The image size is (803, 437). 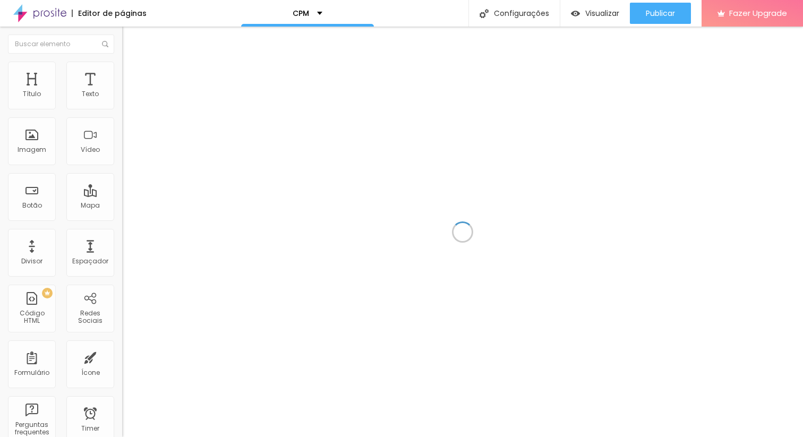 I want to click on div: Redes Sociais, so click(x=90, y=317).